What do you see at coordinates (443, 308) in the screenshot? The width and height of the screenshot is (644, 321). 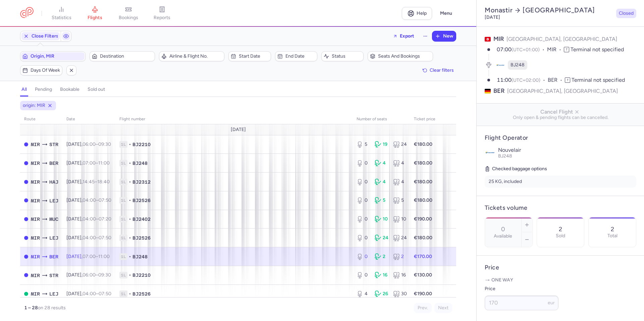 I see `button: Next` at bounding box center [443, 308].